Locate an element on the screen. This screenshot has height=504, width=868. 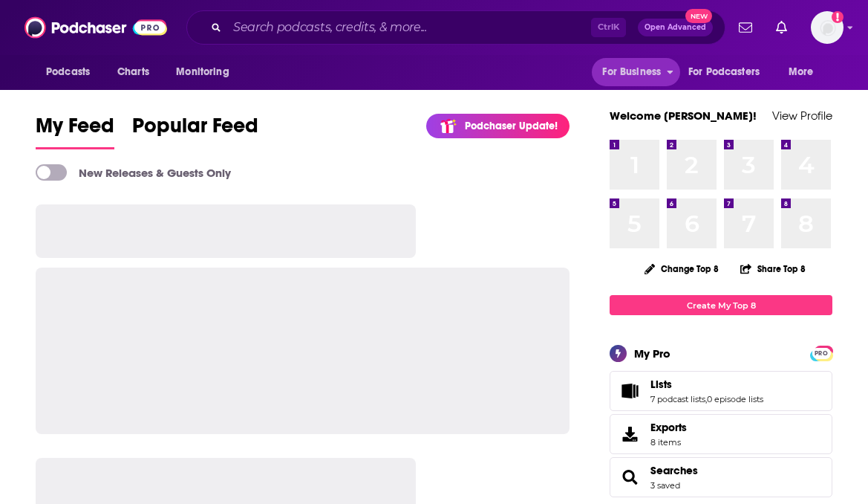
button: Change Top 8 is located at coordinates (682, 268).